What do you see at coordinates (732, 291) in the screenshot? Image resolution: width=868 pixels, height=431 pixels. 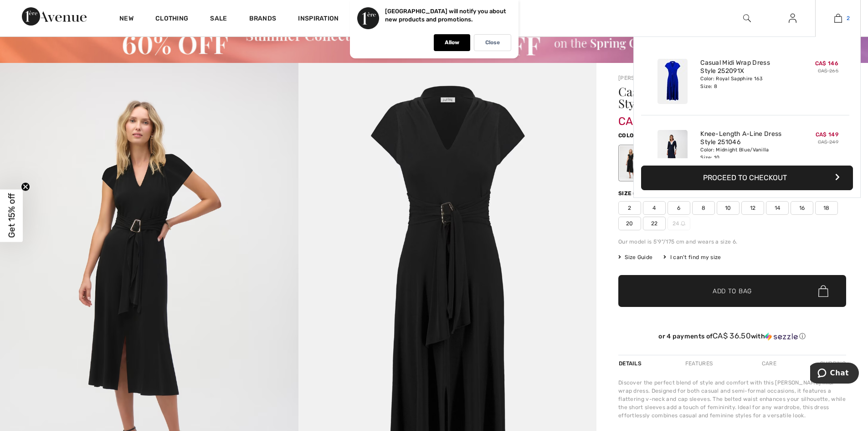 I see `span: Add to Bag` at bounding box center [732, 291].